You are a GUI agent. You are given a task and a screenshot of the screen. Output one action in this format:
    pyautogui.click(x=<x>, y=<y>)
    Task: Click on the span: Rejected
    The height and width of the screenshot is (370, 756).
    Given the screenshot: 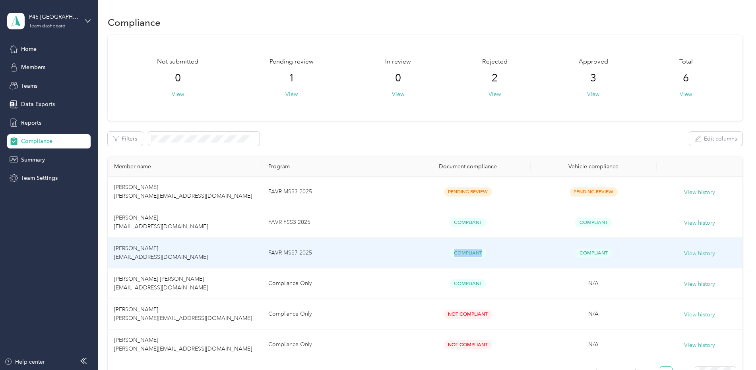 What is the action you would take?
    pyautogui.click(x=495, y=62)
    